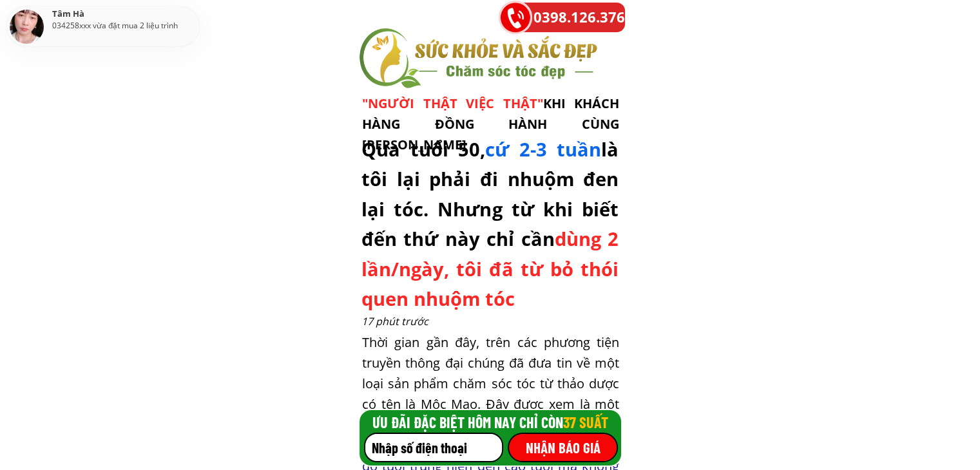  I want to click on a: ƯU ĐÃI ĐẶC BIỆT HÔM NAY CHỈ CÒN37 SUẤT, so click(490, 423).